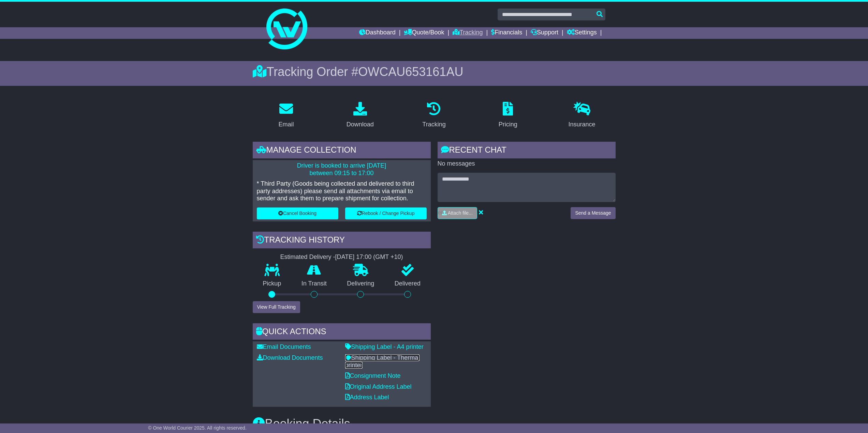 The width and height of the screenshot is (868, 433). I want to click on a: Address Label, so click(367, 397).